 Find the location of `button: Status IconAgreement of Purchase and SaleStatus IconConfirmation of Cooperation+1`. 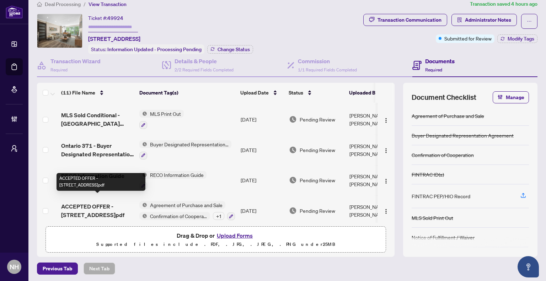

button: Status IconAgreement of Purchase and SaleStatus IconConfirmation of Cooperation+1 is located at coordinates (187, 211).